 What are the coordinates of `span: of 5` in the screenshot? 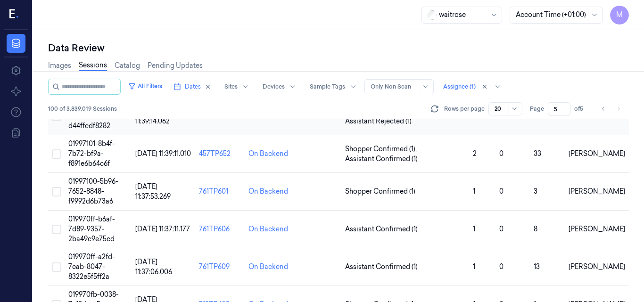 It's located at (582, 109).